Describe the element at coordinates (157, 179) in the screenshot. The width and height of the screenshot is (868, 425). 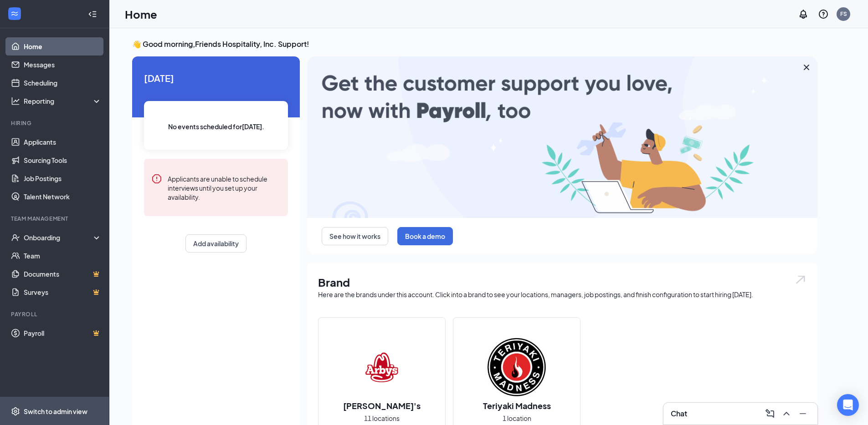
I see `svg: Error` at that location.